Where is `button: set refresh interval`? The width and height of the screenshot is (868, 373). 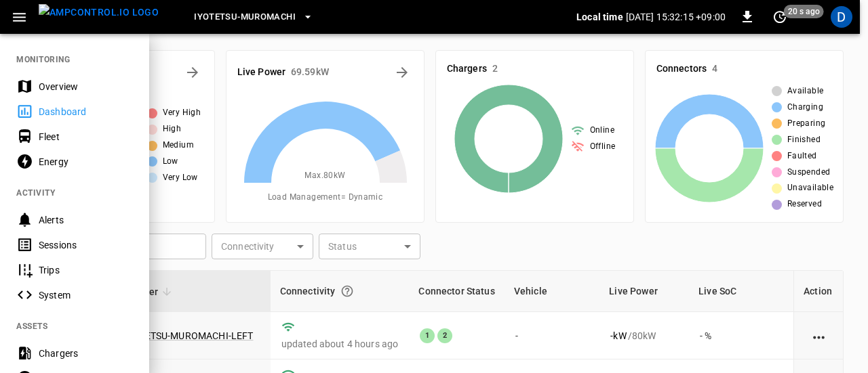
button: set refresh interval is located at coordinates (779, 17).